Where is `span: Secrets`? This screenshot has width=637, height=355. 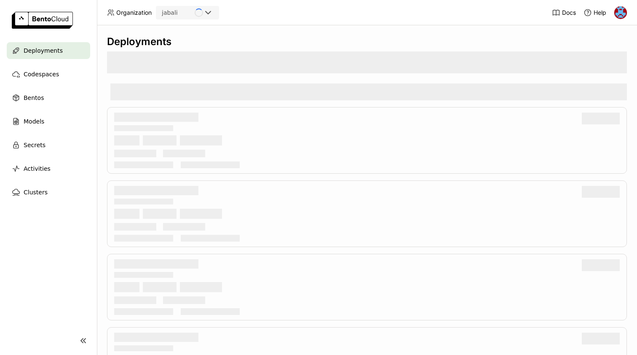 span: Secrets is located at coordinates (35, 145).